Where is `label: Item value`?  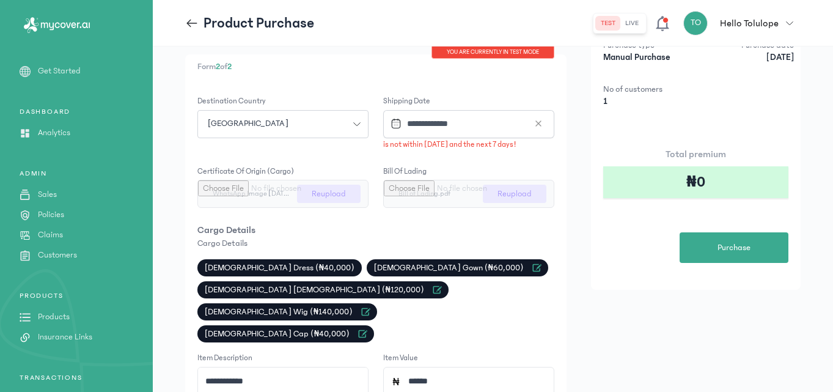
label: Item value is located at coordinates (400, 358).